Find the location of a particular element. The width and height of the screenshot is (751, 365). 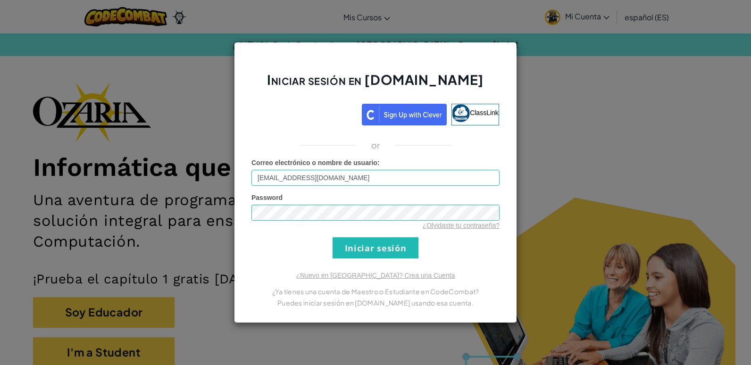

a: ¿Olvidaste tu contraseña? is located at coordinates (461, 225).